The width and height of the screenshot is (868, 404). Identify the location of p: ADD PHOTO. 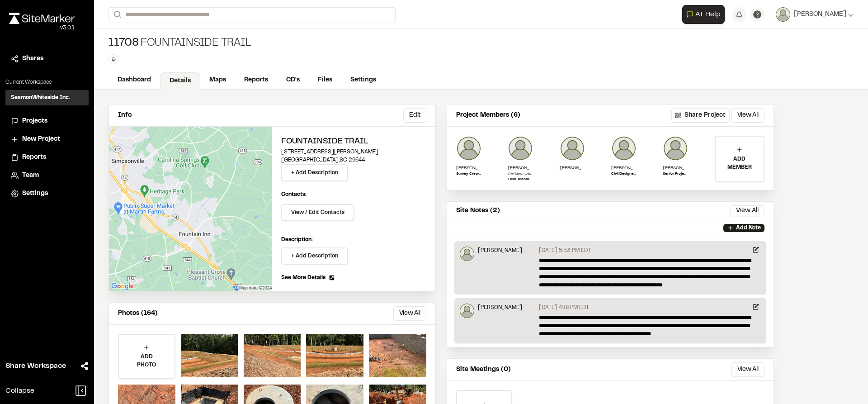
(146, 361).